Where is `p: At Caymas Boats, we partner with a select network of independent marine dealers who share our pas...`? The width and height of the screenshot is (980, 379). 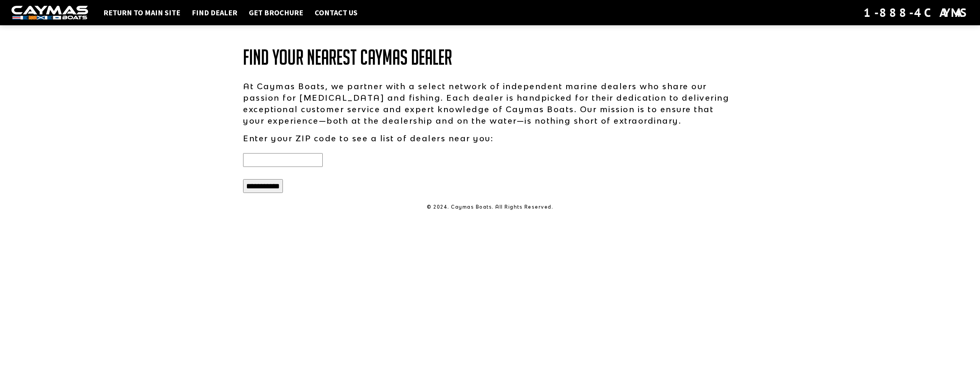 p: At Caymas Boats, we partner with a select network of independent marine dealers who share our pas... is located at coordinates (490, 103).